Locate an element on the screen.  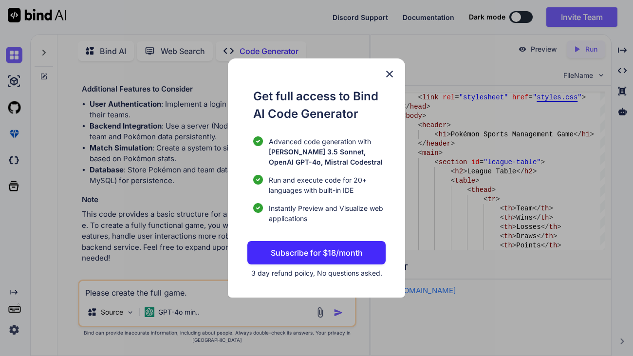
span: 3 day refund poilcy, No questions asked. is located at coordinates (317, 273).